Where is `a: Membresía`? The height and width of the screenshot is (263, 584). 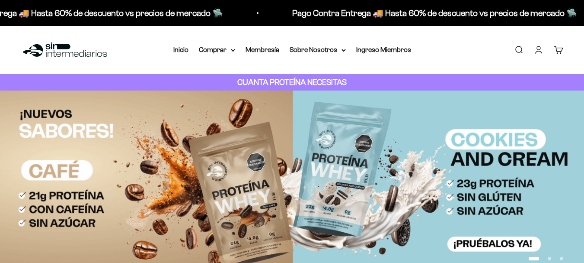
a: Membresía is located at coordinates (263, 49).